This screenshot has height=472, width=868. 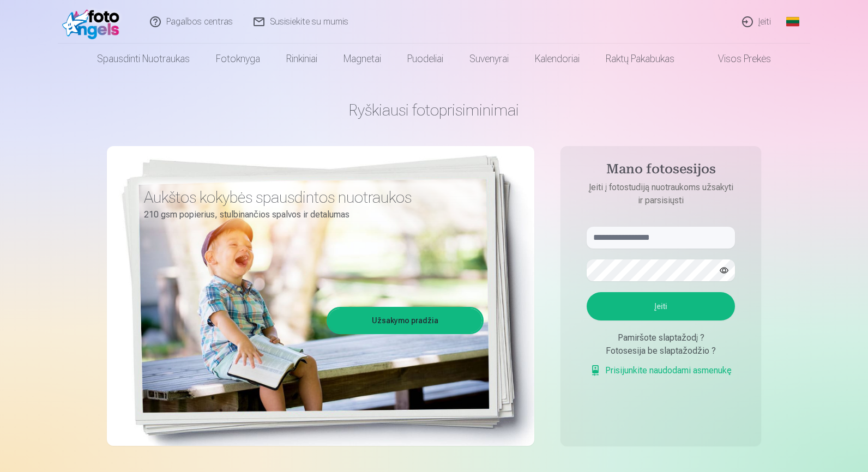 I want to click on a: Fotoknyga, so click(x=238, y=59).